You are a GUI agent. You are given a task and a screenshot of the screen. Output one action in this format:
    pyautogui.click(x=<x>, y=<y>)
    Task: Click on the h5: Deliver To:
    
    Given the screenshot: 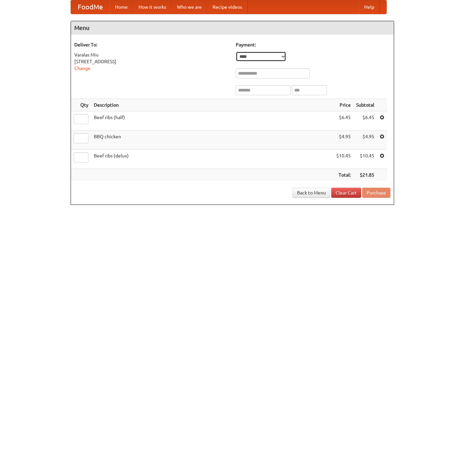 What is the action you would take?
    pyautogui.click(x=152, y=45)
    